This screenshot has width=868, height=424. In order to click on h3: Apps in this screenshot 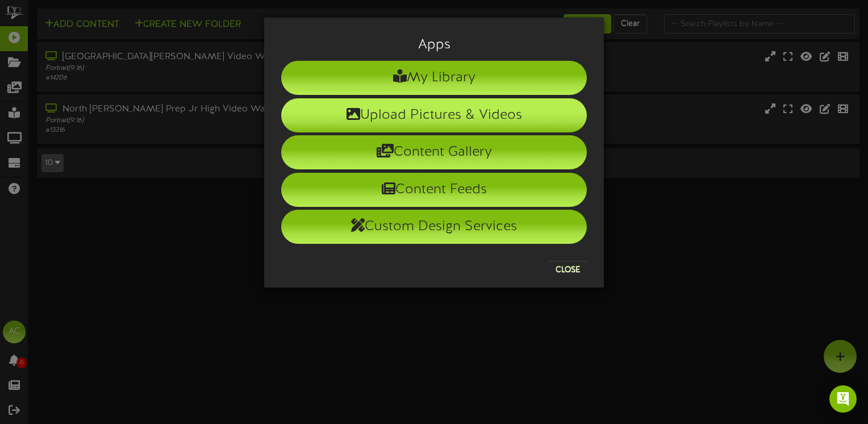, I will do `click(434, 45)`.